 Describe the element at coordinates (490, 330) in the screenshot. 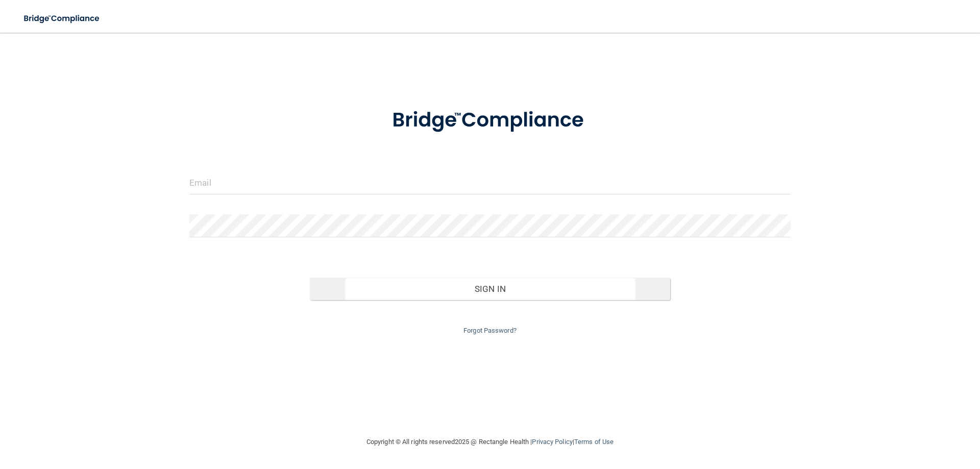

I see `a: Forgot Password?` at that location.